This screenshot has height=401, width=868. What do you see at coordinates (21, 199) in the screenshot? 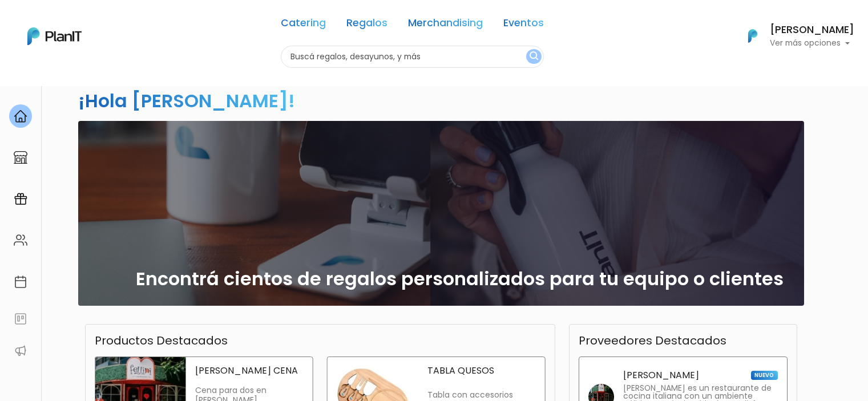
I see `img: campaigns-02234683943229c281be62815700db0a1741e53638e28bf9629b52c665b00959.svg` at bounding box center [21, 199].